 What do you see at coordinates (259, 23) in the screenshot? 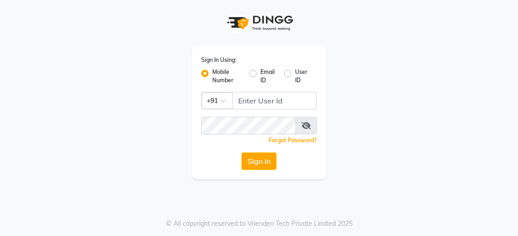
I see `img: logo1.svg` at bounding box center [259, 23].